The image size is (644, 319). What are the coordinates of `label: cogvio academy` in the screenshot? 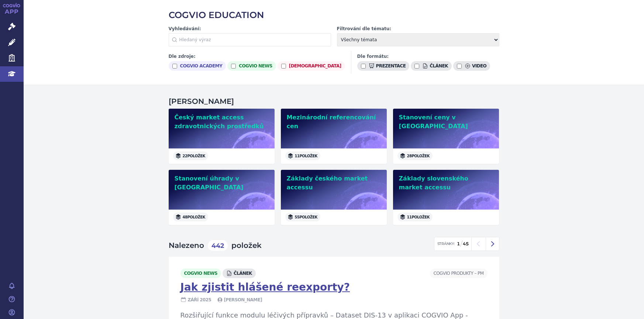 It's located at (197, 66).